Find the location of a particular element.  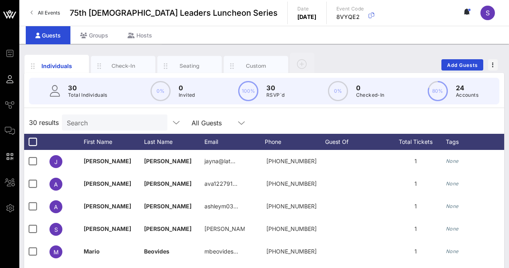

div: S is located at coordinates (488, 13).